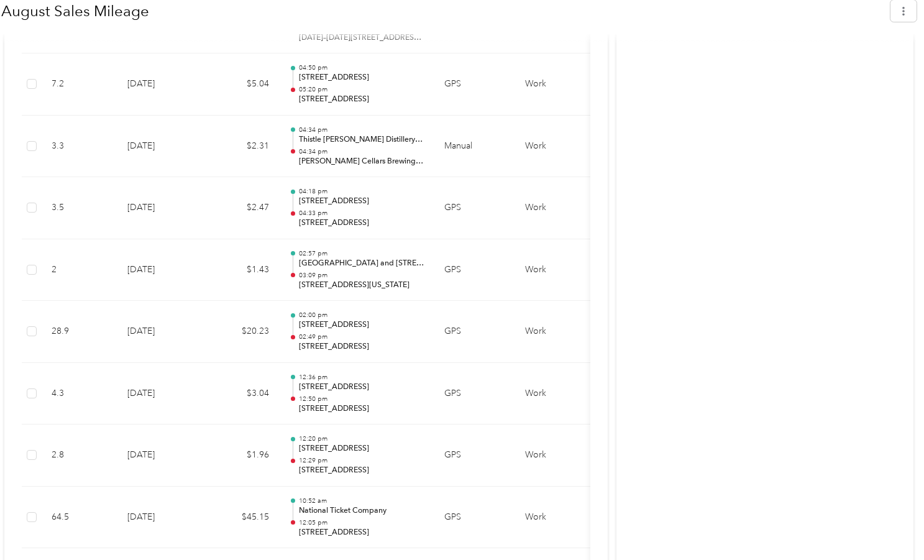 Image resolution: width=924 pixels, height=560 pixels. I want to click on p: 02:00 pm, so click(361, 315).